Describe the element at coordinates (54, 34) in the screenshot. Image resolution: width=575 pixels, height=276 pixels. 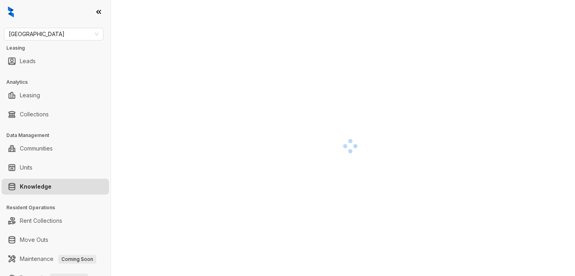
I see `span: Fairfield` at that location.